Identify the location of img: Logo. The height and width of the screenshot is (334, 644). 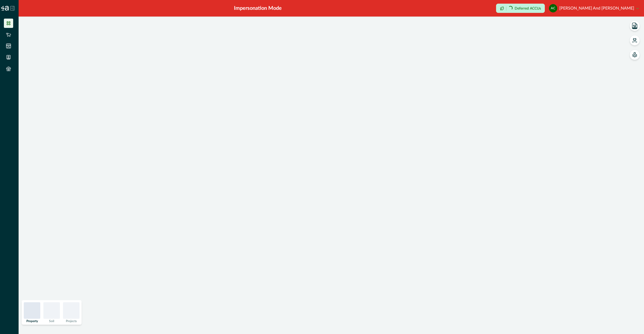
(5, 8).